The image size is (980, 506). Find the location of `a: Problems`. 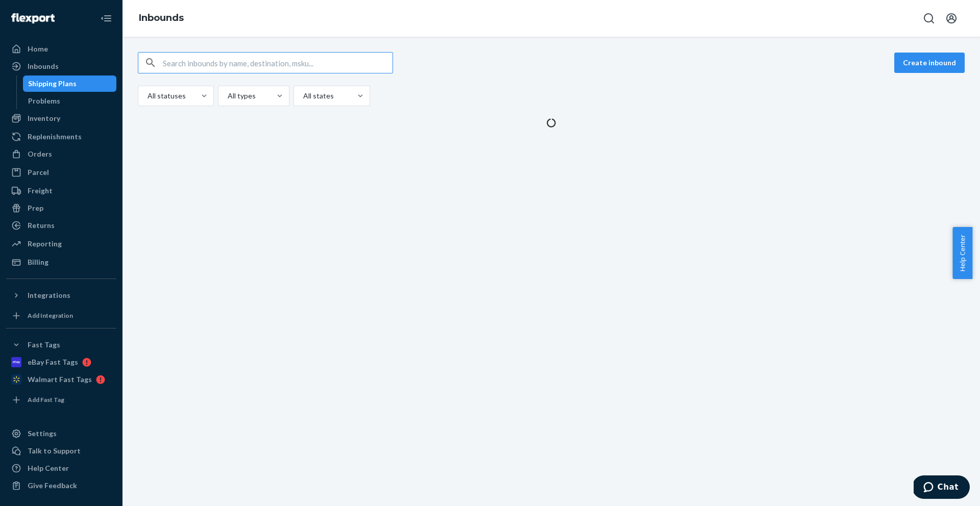

a: Problems is located at coordinates (70, 101).